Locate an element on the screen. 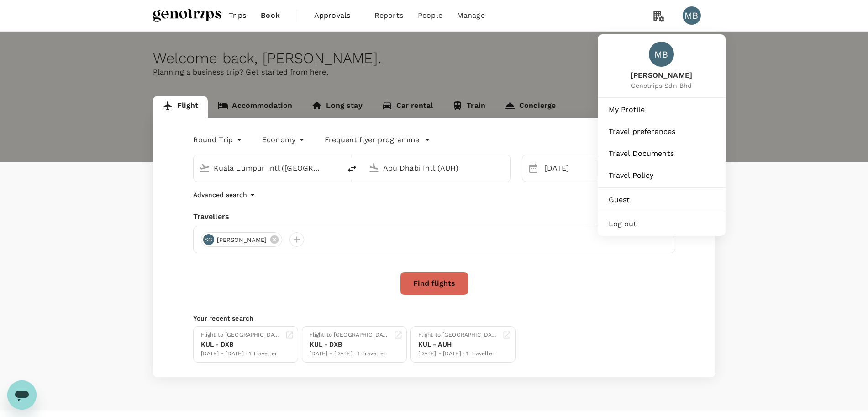 Image resolution: width=868 pixels, height=417 pixels. button: delete is located at coordinates (352, 169).